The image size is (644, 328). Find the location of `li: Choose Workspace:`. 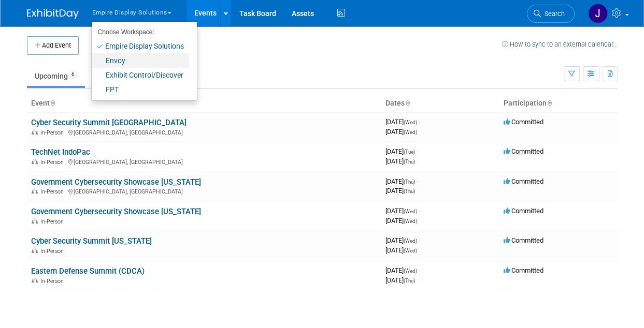

li: Choose Workspace: is located at coordinates (140, 32).